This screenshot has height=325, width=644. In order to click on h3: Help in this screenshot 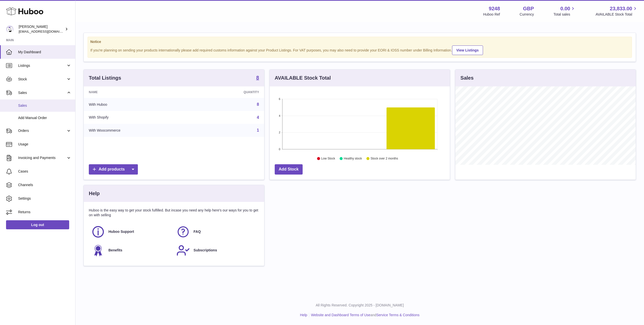, I will do `click(94, 194)`.